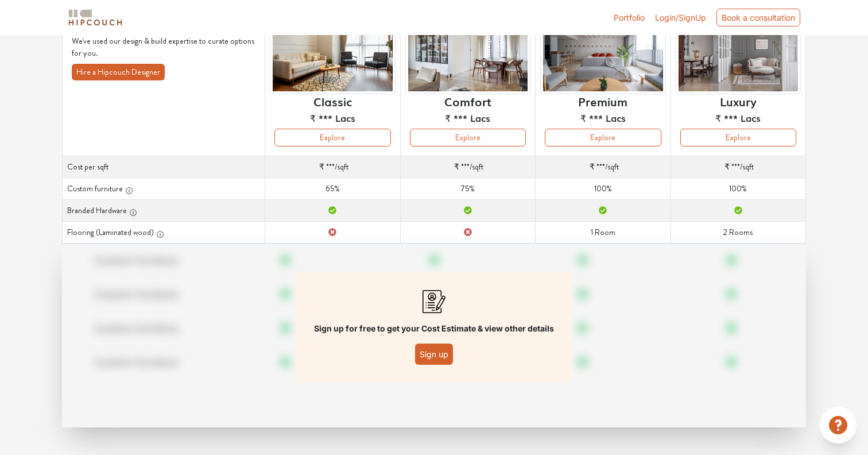  I want to click on div: Book a consultation, so click(759, 17).